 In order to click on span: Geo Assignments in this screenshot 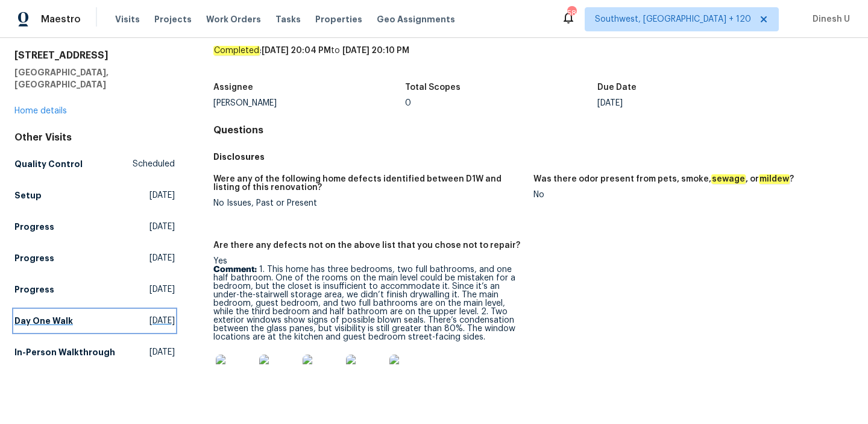, I will do `click(416, 19)`.